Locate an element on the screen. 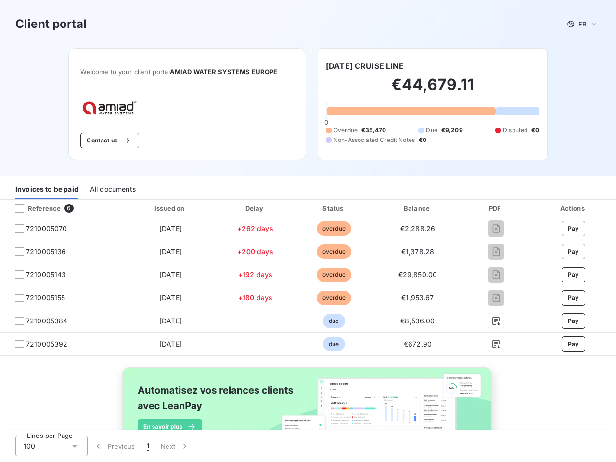  span: 7210005155 is located at coordinates (46, 298).